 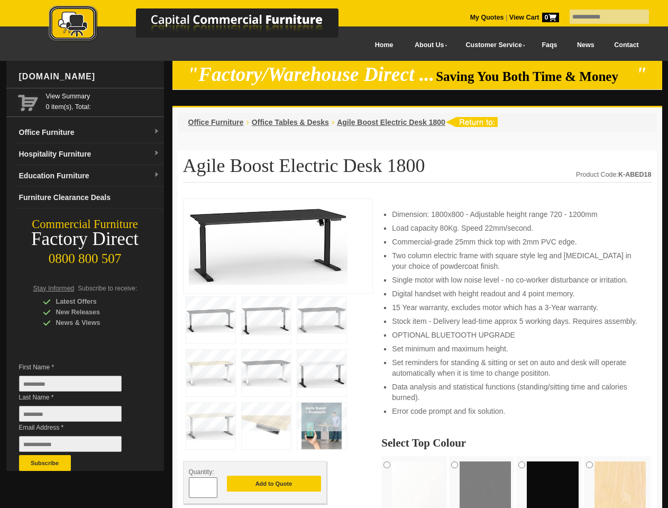 What do you see at coordinates (429, 45) in the screenshot?
I see `a: About Us` at bounding box center [429, 45].